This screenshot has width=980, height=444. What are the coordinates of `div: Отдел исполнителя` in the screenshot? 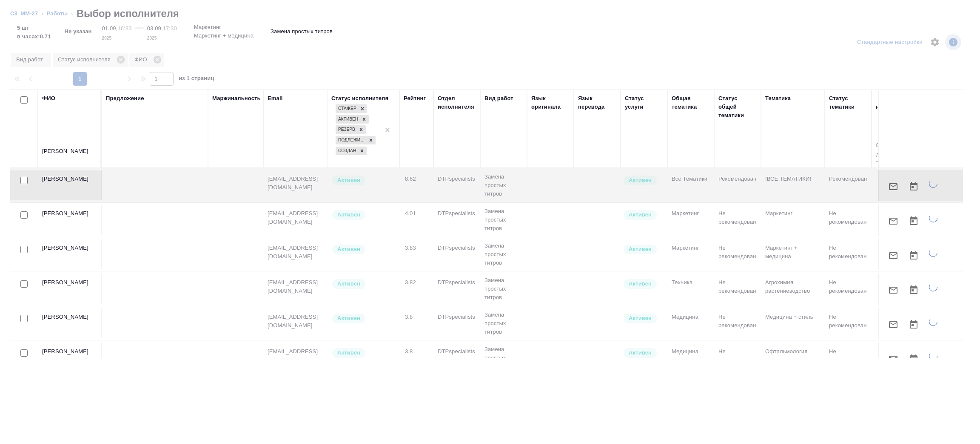 It's located at (457, 102).